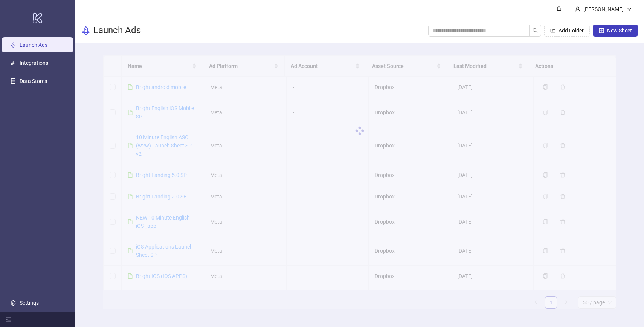  Describe the element at coordinates (33, 63) in the screenshot. I see `a: Integrations` at that location.